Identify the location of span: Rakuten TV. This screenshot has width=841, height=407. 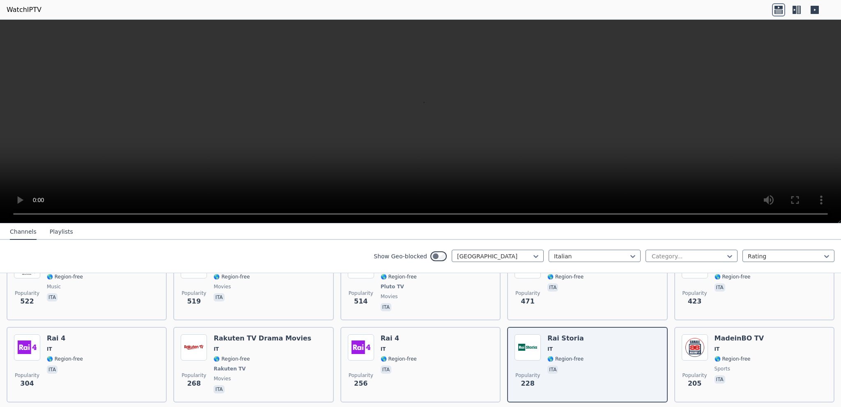
(230, 369).